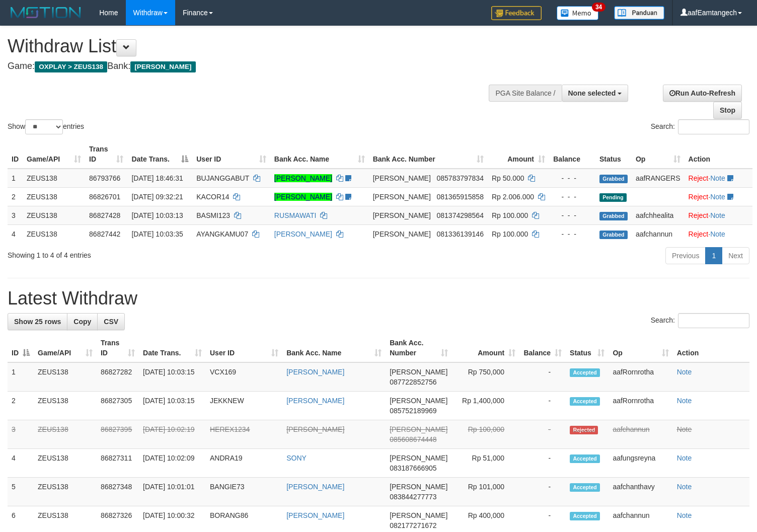  What do you see at coordinates (658, 178) in the screenshot?
I see `td: aafRANGERS` at bounding box center [658, 178].